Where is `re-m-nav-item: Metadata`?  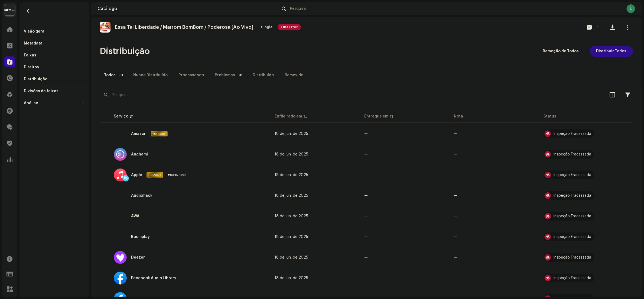 re-m-nav-item: Metadata is located at coordinates (54, 43).